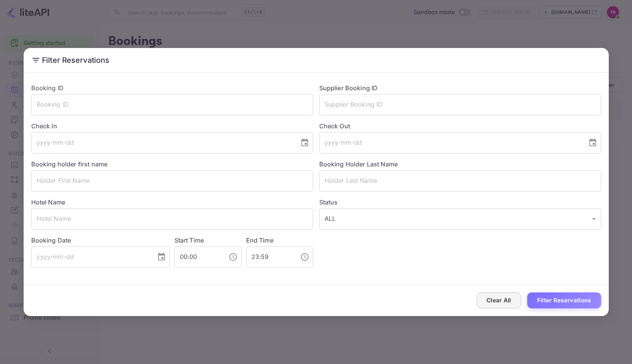 The height and width of the screenshot is (364, 632). I want to click on button: Filter Reservations, so click(564, 300).